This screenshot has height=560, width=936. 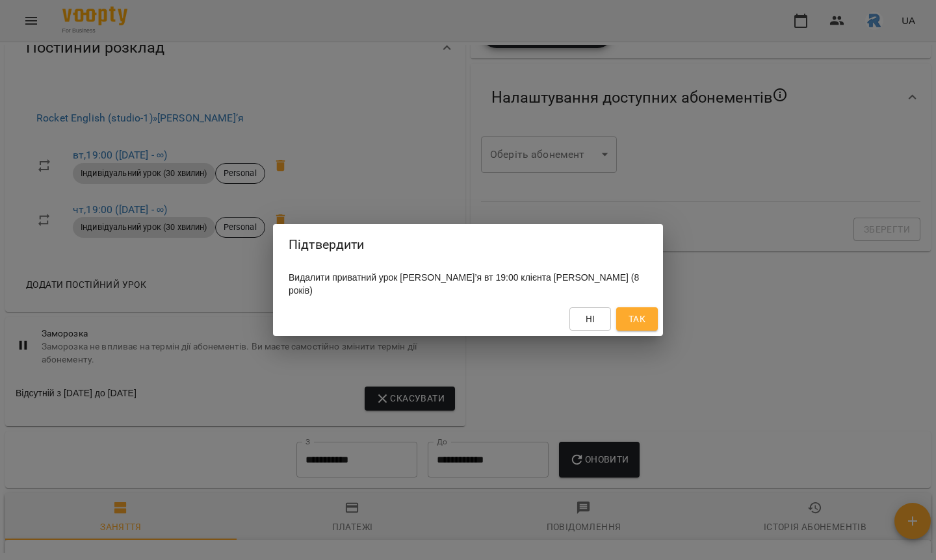 What do you see at coordinates (637, 319) in the screenshot?
I see `button: Так` at bounding box center [637, 319].